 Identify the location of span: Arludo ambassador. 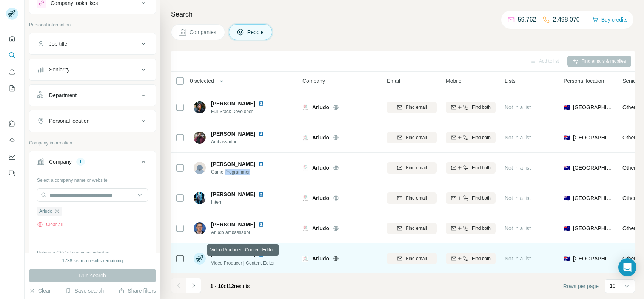
(242, 232).